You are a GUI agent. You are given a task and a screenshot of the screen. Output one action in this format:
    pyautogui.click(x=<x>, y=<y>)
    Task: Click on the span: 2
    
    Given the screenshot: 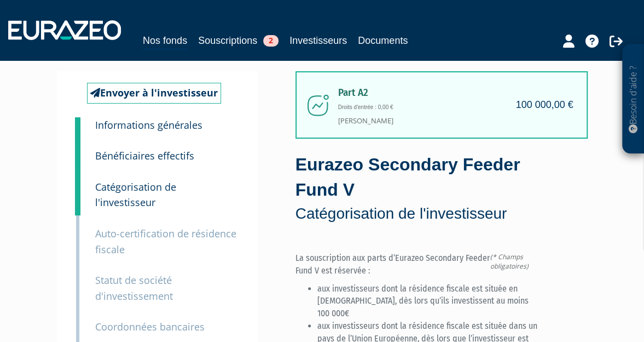 What is the action you would take?
    pyautogui.click(x=271, y=41)
    